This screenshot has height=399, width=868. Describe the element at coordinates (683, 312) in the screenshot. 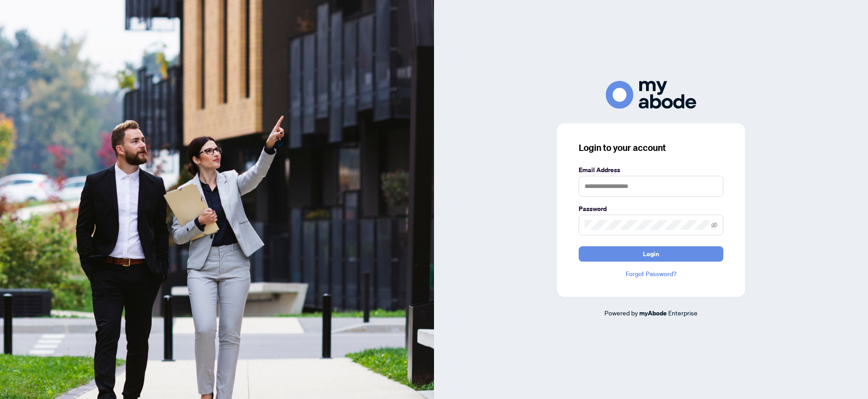

I see `span: Enterprise` at that location.